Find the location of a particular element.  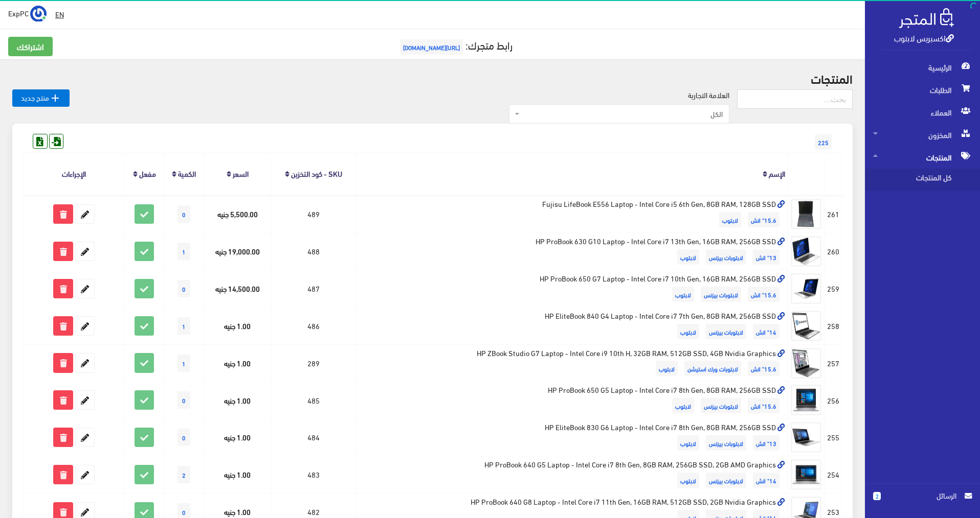

a: اكسبريس لابتوب is located at coordinates (924, 37).